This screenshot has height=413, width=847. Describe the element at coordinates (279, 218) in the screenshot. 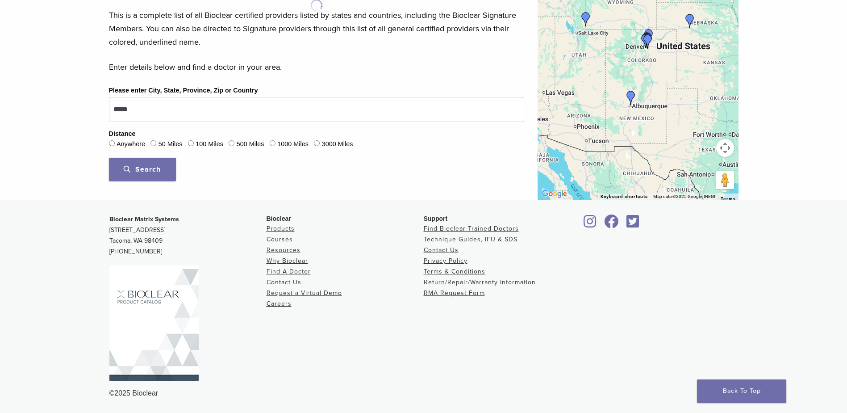

I see `span: Bioclear` at that location.